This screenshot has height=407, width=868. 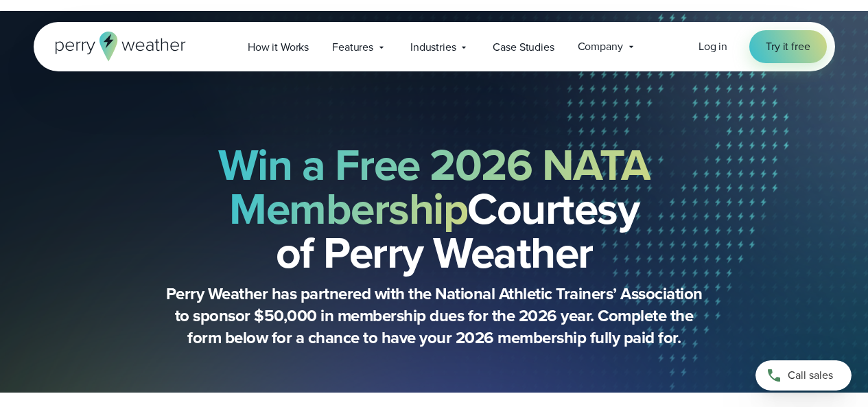 I want to click on p: Perry Weather has partnered with the National Athletic Trainers’ Association to sponsor $50,000 i..., so click(x=434, y=315).